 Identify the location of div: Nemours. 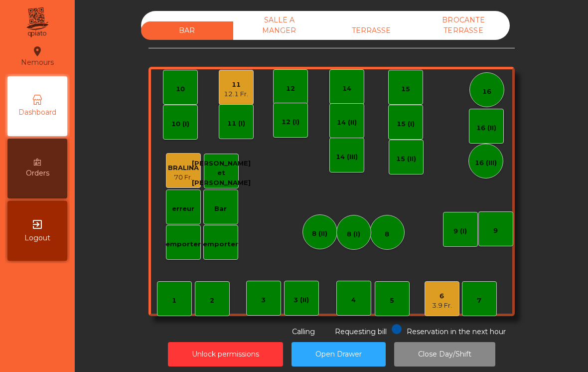
(37, 56).